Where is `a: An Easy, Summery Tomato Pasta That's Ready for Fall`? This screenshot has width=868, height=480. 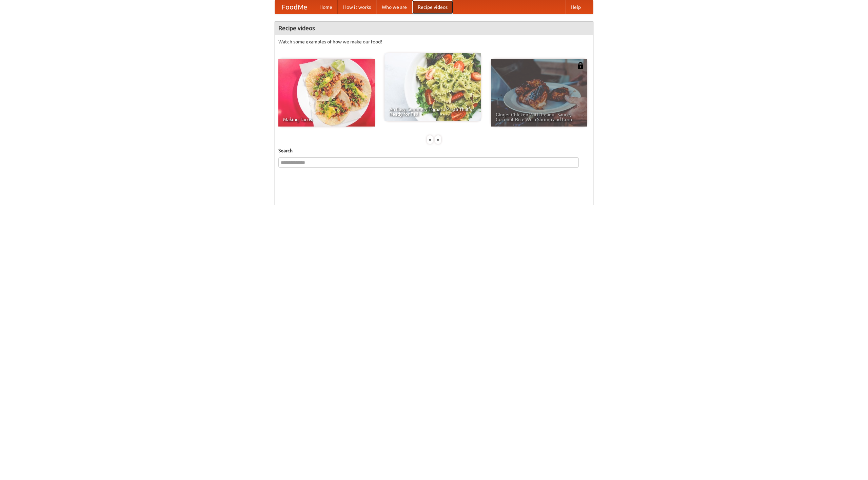 a: An Easy, Summery Tomato Pasta That's Ready for Fall is located at coordinates (432, 87).